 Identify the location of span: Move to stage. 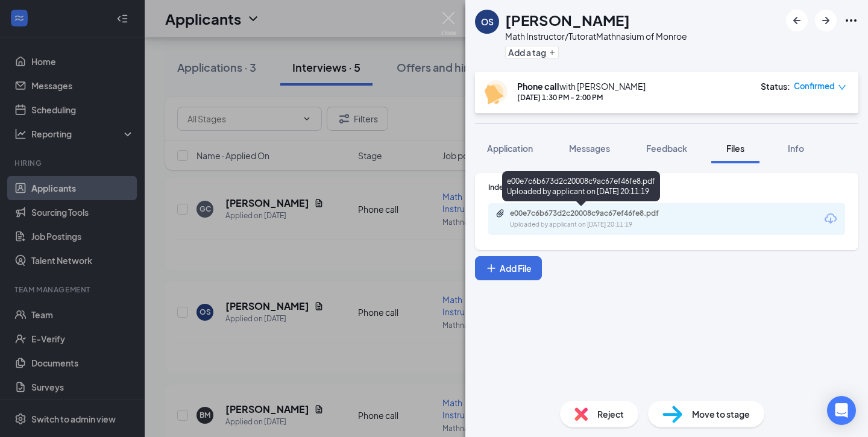
(721, 414).